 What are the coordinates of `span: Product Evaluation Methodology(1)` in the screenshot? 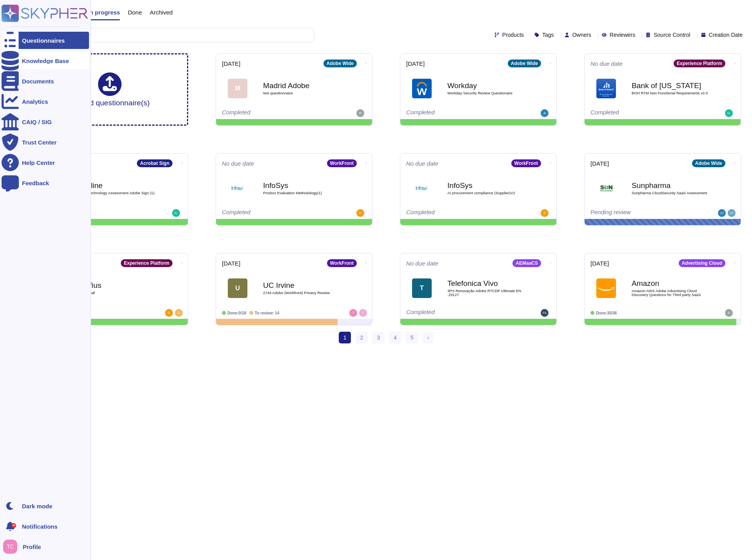 It's located at (302, 193).